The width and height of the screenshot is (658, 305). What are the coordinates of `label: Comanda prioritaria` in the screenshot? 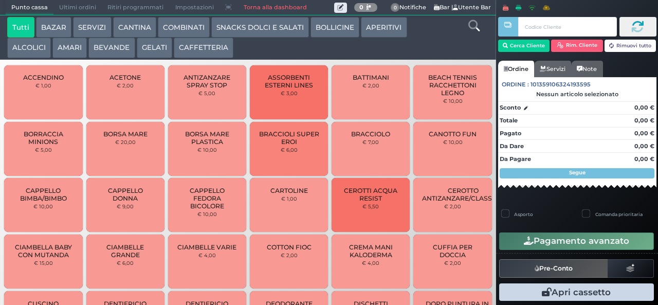 It's located at (619, 214).